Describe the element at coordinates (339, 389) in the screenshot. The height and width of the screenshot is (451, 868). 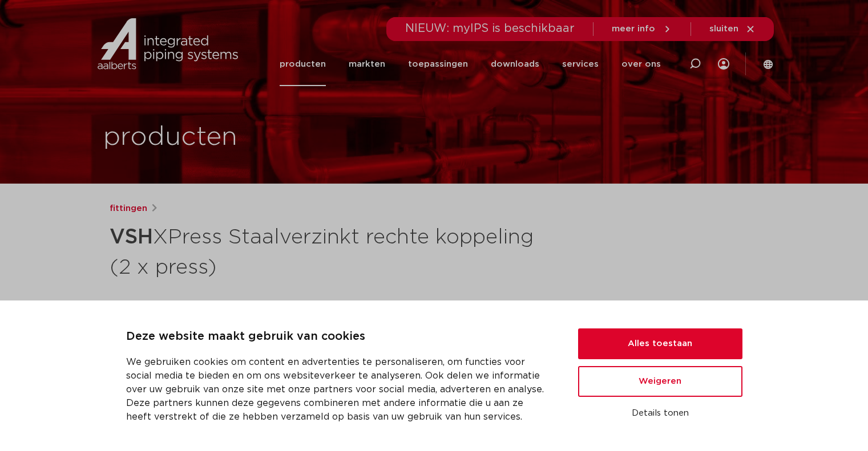
I see `p: We gebruiken cookies om content en advertenties te personaliseren, om functies voor social media ...` at that location.